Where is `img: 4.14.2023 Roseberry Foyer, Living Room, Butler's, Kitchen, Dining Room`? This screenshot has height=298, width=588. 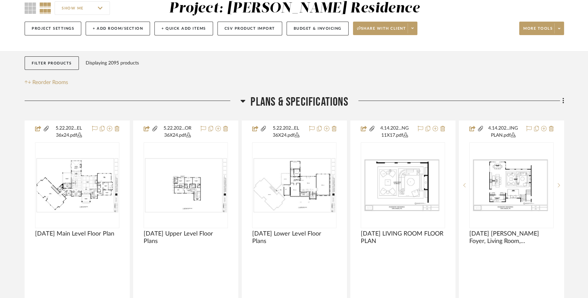 img: 4.14.2023 Roseberry Foyer, Living Room, Butler's, Kitchen, Dining Room is located at coordinates (511, 185).